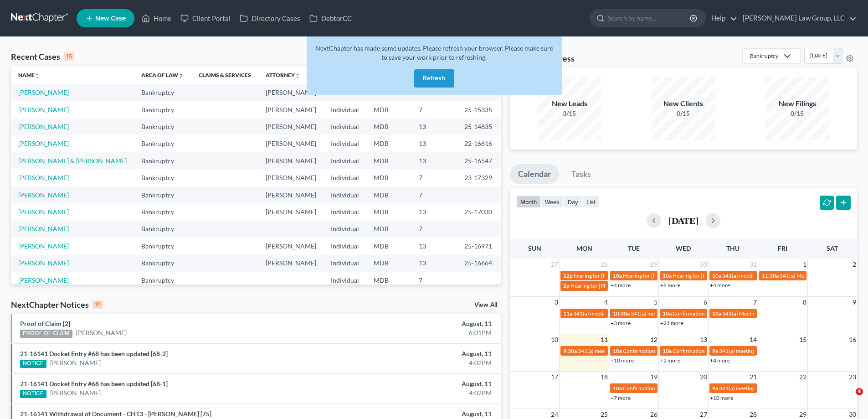  Describe the element at coordinates (434, 79) in the screenshot. I see `button: Refresh` at that location.